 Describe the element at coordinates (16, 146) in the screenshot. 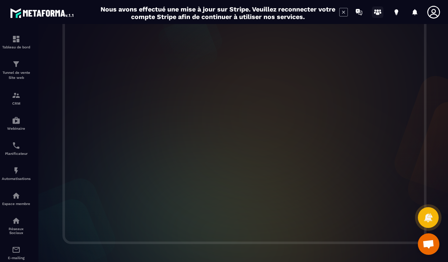

I see `img: scheduler` at that location.